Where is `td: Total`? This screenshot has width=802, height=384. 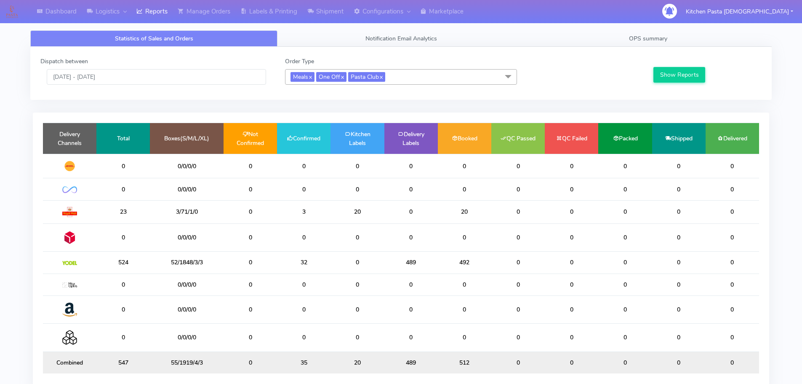 td: Total is located at coordinates (123, 138).